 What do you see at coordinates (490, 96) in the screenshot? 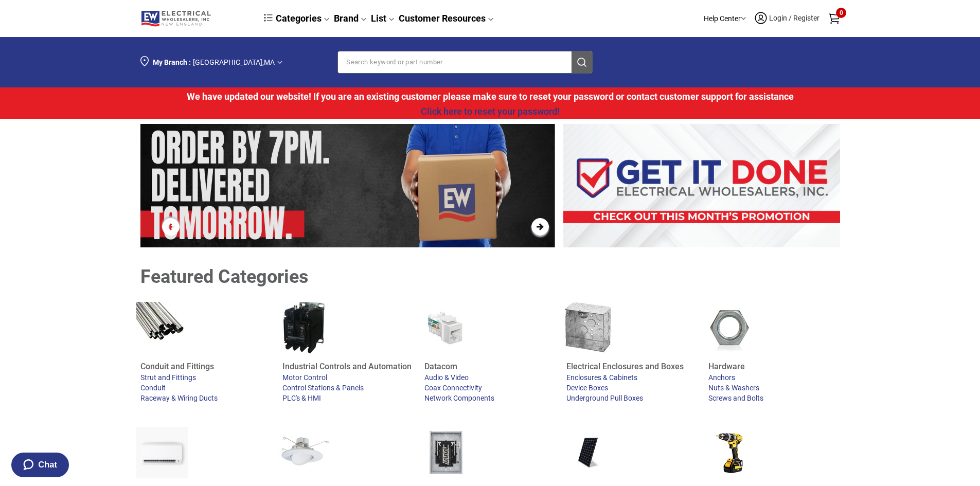
I see `div: We have updated our website! If you are an existing customer please make sure to reset your passw...` at bounding box center [490, 96].